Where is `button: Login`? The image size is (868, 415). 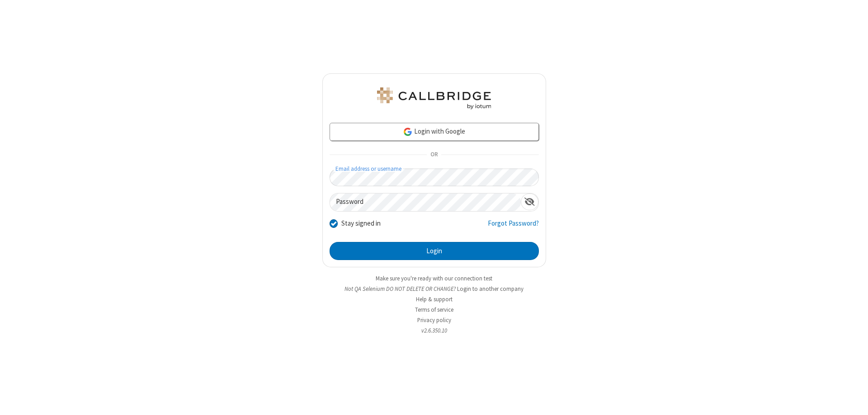 button: Login is located at coordinates (434, 251).